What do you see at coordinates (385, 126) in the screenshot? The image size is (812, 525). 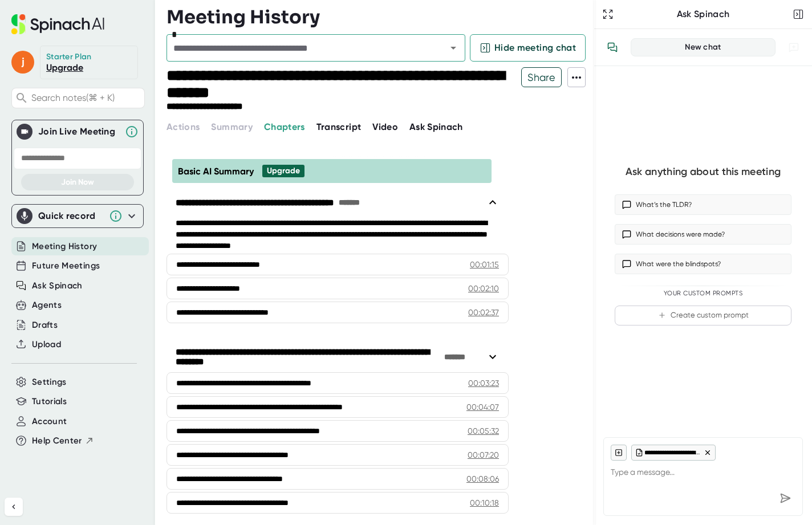 I see `span: Video` at bounding box center [385, 126].